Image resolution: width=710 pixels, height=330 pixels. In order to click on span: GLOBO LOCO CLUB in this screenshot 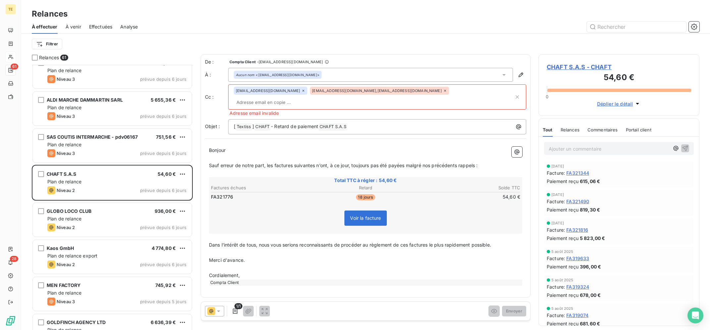, I will do `click(69, 211)`.